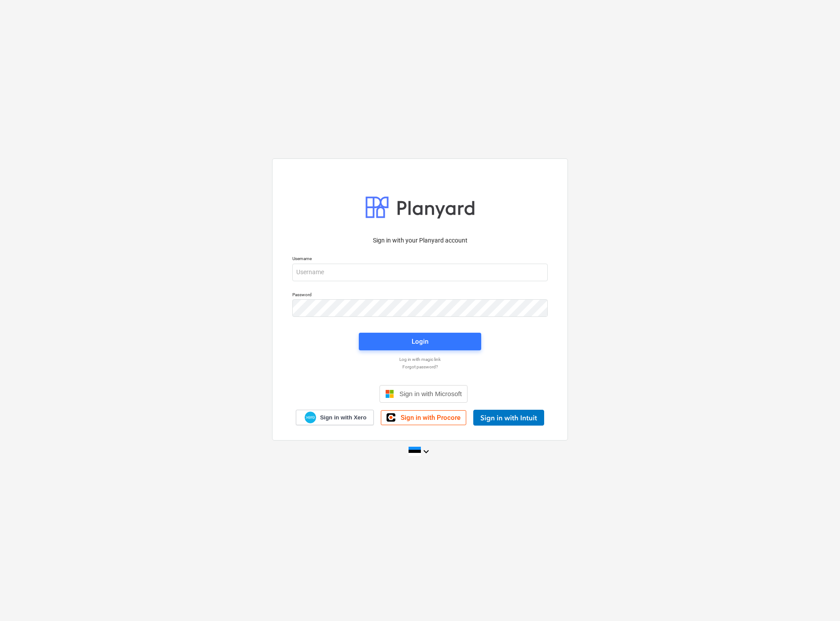  What do you see at coordinates (420, 341) in the screenshot?
I see `button: Login` at bounding box center [420, 341].